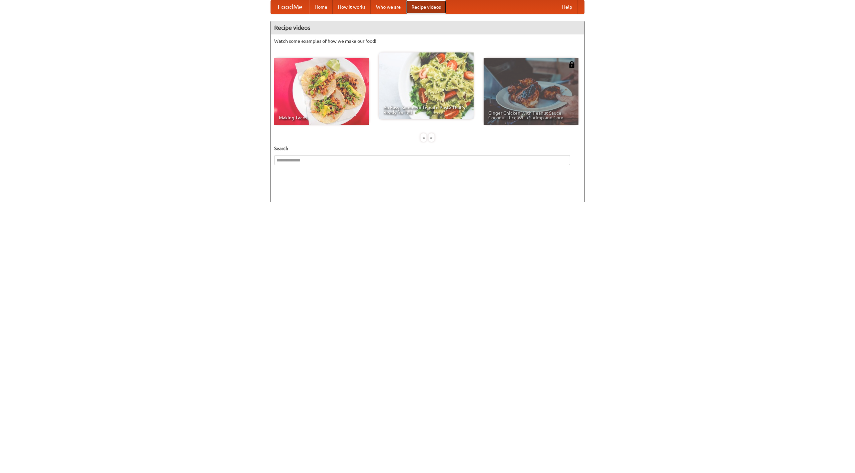 This screenshot has width=855, height=473. Describe the element at coordinates (322, 91) in the screenshot. I see `a: Making Tacos` at that location.